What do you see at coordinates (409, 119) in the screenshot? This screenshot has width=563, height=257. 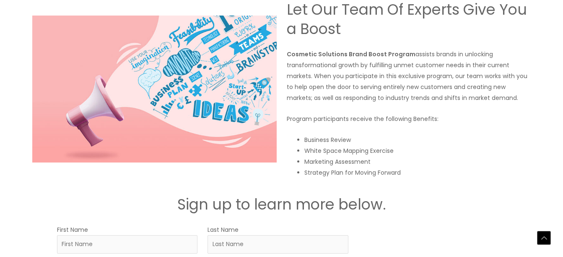 I see `p: Program participants receive the following Benefits:` at bounding box center [409, 119].